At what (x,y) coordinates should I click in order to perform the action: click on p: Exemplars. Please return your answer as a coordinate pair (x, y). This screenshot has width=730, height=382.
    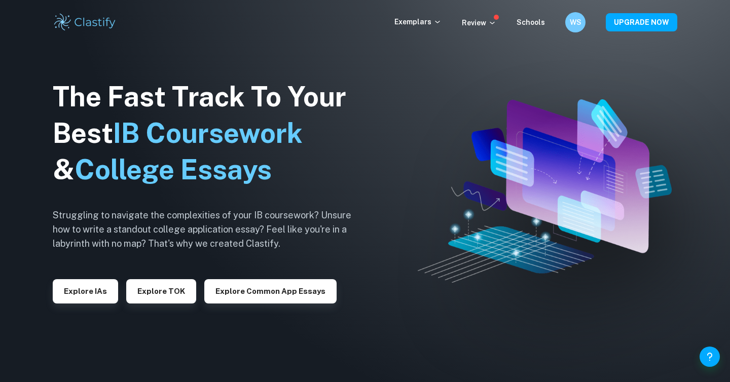
    Looking at the image, I should click on (418, 22).